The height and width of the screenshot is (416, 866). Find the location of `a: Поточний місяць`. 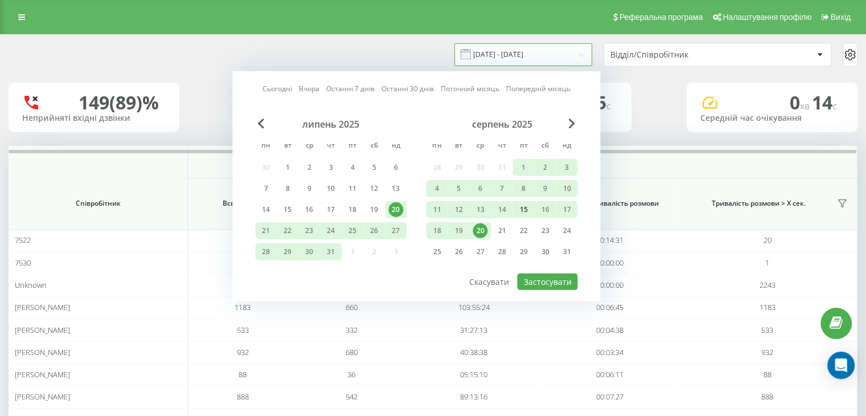

a: Поточний місяць is located at coordinates (470, 88).